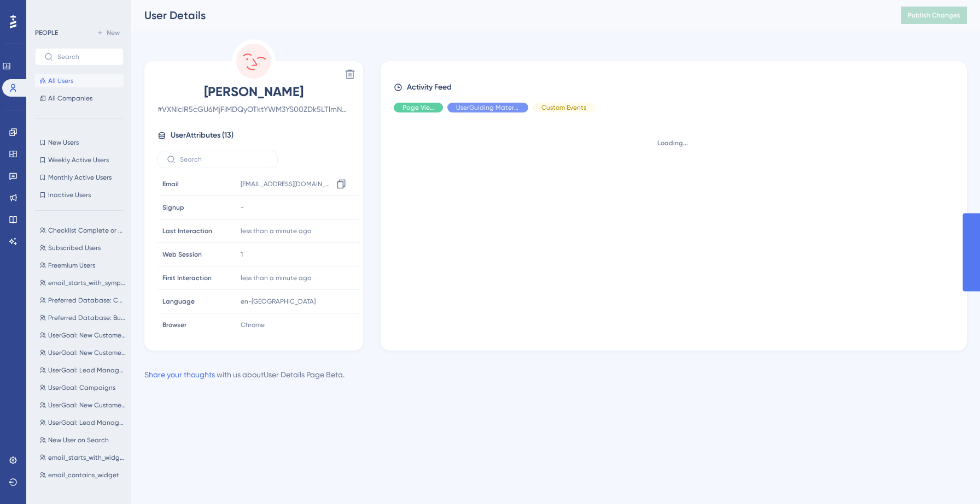 Image resolution: width=980 pixels, height=504 pixels. I want to click on span: UserGoal: New Customers, Campaigns, so click(87, 353).